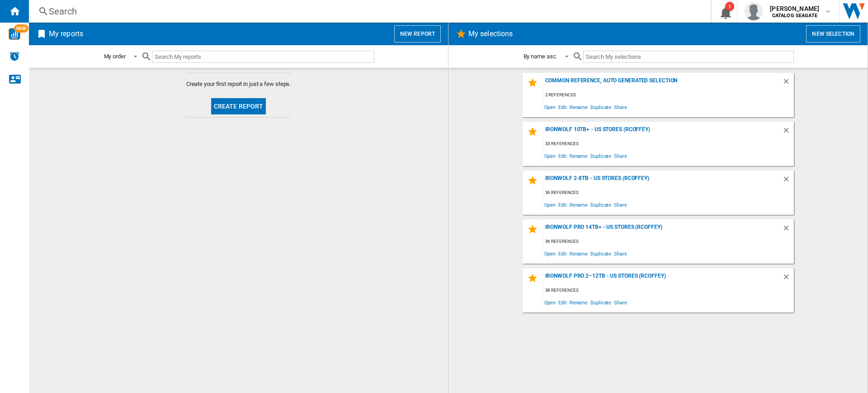  I want to click on button: Create report, so click(239, 106).